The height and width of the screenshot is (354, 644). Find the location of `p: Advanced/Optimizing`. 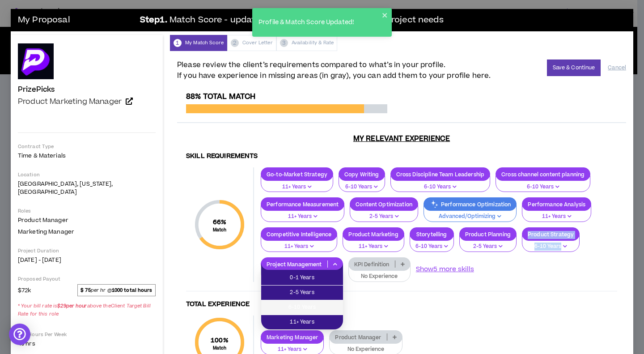

p: Advanced/Optimizing is located at coordinates (470, 217).